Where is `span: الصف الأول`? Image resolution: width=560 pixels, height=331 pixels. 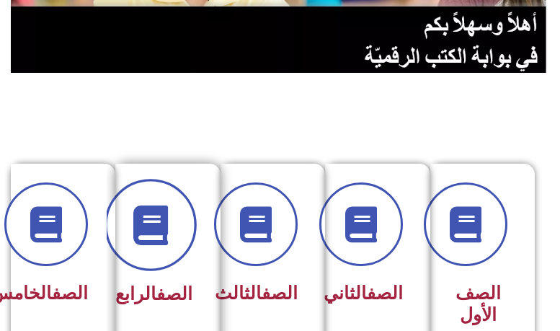 span: الصف الأول is located at coordinates (478, 304).